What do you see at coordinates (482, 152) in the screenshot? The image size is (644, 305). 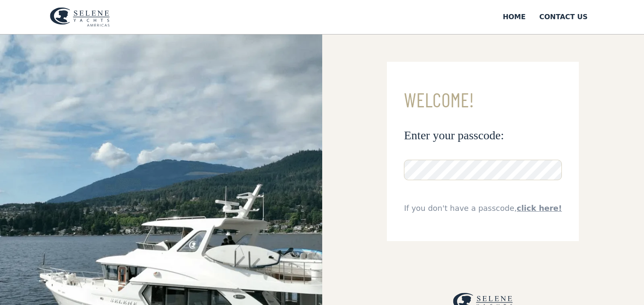 I see `form: Email Form` at bounding box center [482, 152].